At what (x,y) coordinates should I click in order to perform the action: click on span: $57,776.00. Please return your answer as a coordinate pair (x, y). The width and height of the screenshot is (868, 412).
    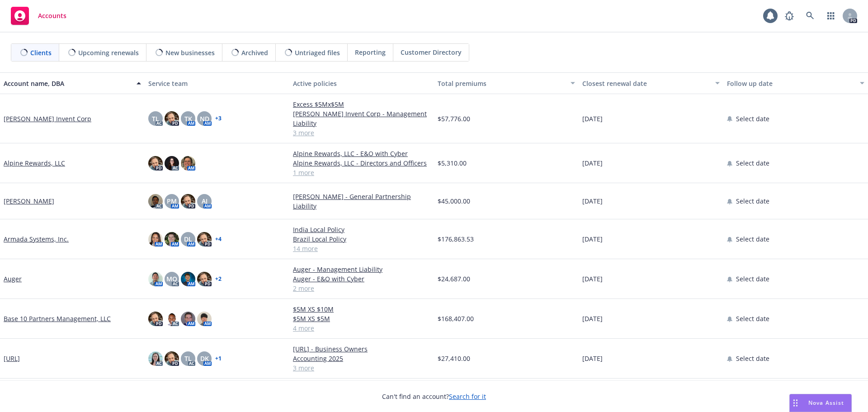
    Looking at the image, I should click on (454, 118).